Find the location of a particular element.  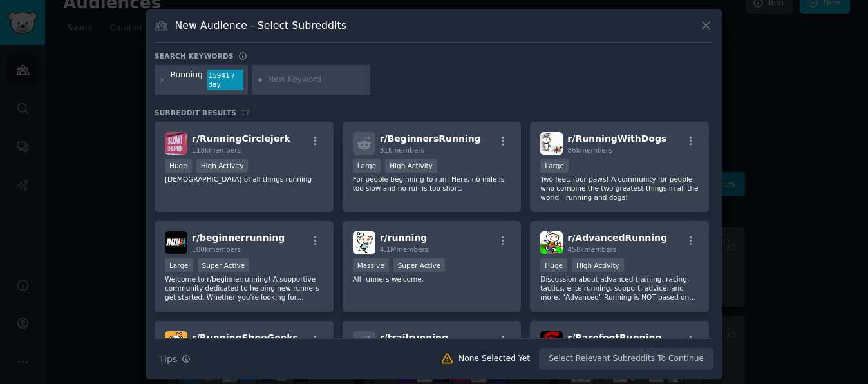

img: RunningShoeGeeks is located at coordinates (176, 342).